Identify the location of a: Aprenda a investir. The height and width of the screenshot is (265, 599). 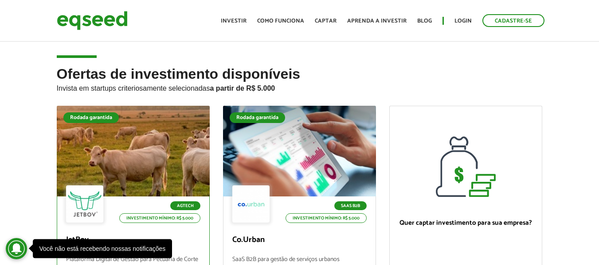
(377, 21).